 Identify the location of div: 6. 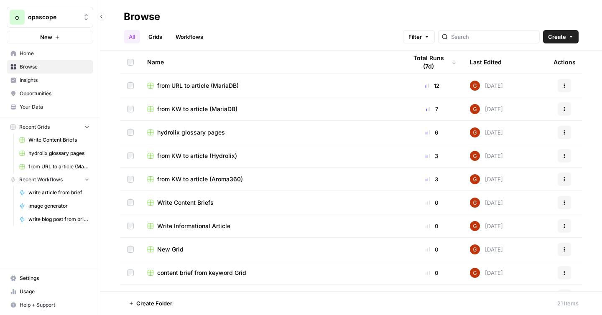
(432, 132).